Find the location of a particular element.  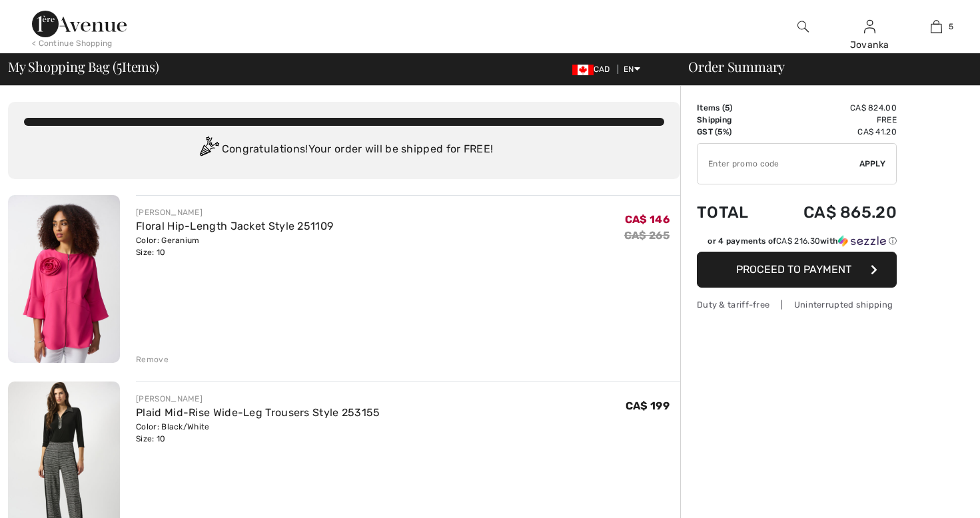

img: Congratulation2.svg is located at coordinates (209, 150).